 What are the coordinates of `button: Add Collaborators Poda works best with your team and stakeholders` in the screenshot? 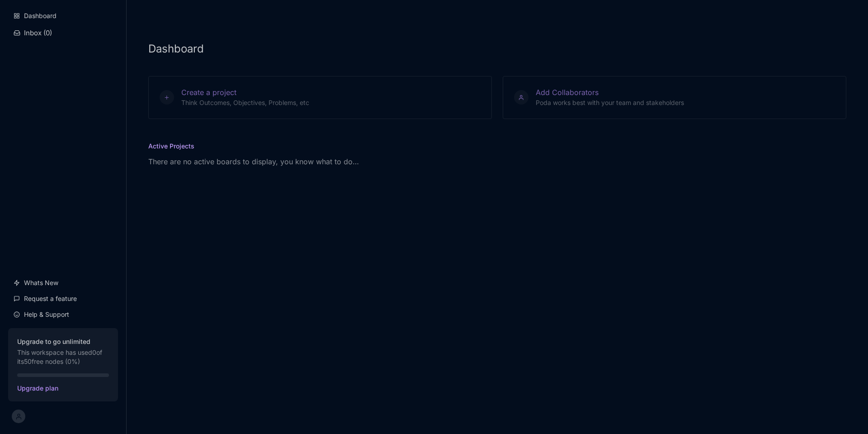 It's located at (674, 97).